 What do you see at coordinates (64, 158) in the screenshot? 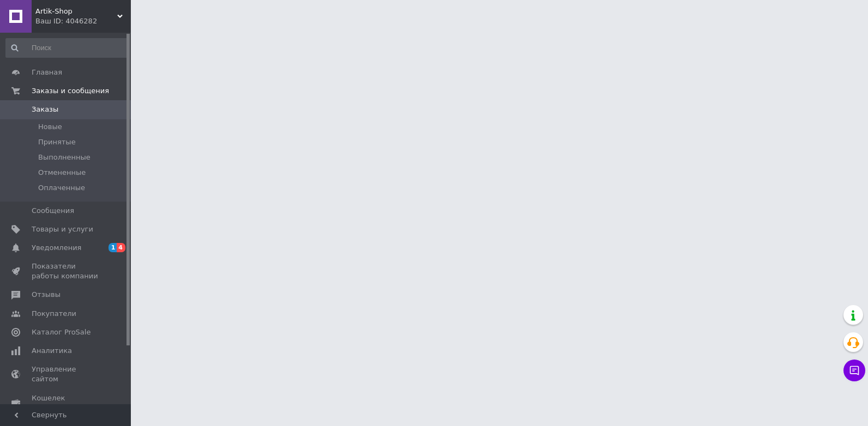
I see `span: Выполненные` at bounding box center [64, 158].